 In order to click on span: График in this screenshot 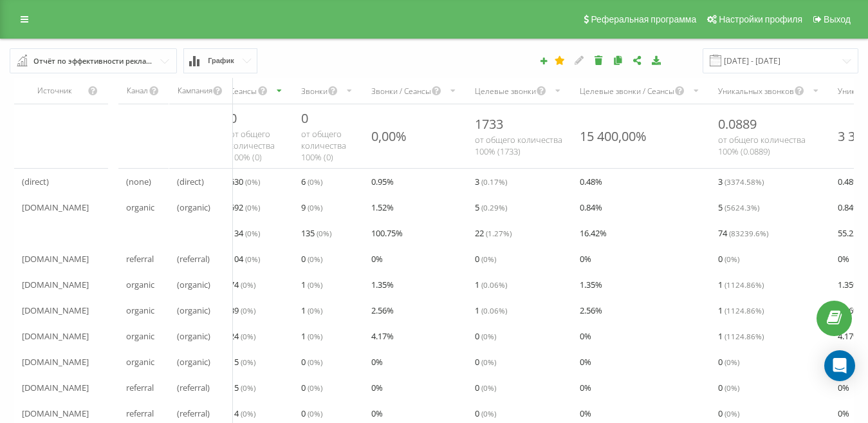, I will do `click(220, 60)`.